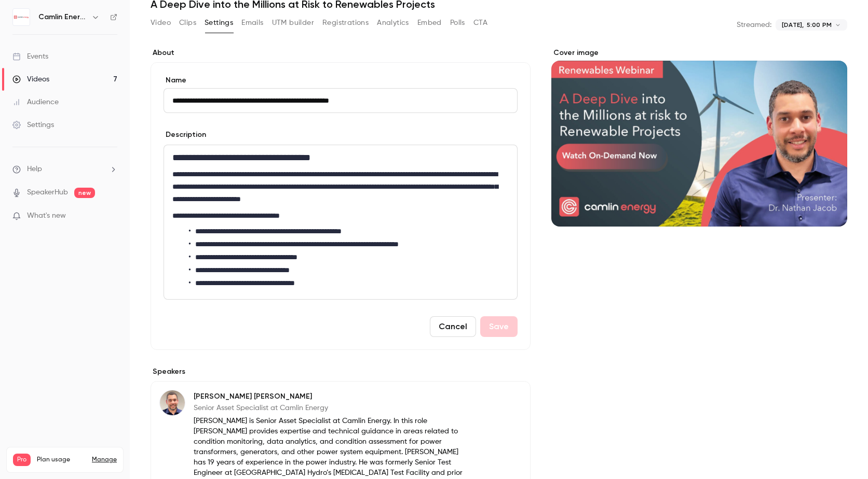 The width and height of the screenshot is (868, 479). I want to click on button: Polls, so click(457, 23).